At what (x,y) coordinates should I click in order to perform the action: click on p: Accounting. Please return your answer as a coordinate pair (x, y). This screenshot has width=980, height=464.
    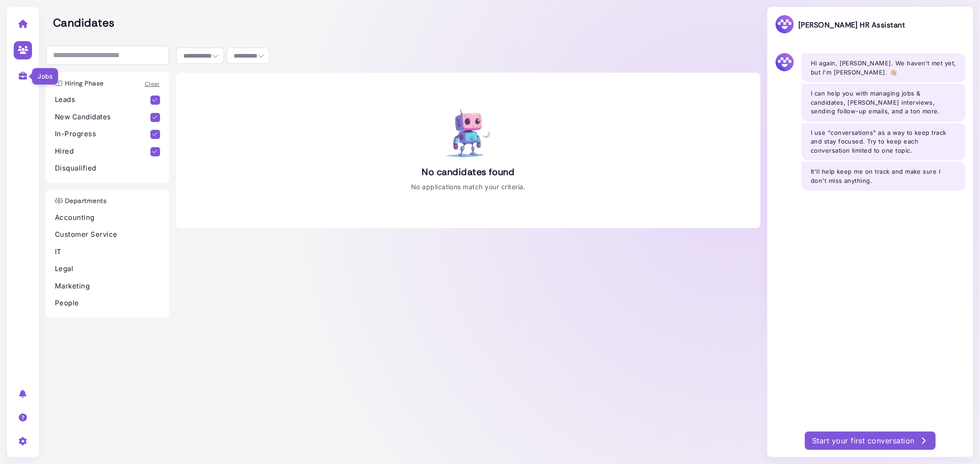
    Looking at the image, I should click on (108, 217).